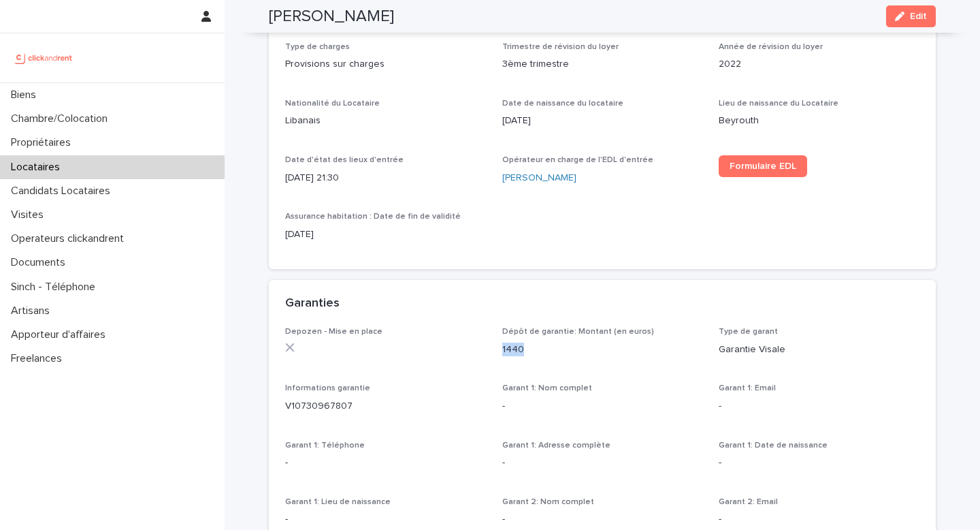 Image resolution: width=980 pixels, height=530 pixels. What do you see at coordinates (563, 104) in the screenshot?
I see `span: Date de naissance du locataire` at bounding box center [563, 104].